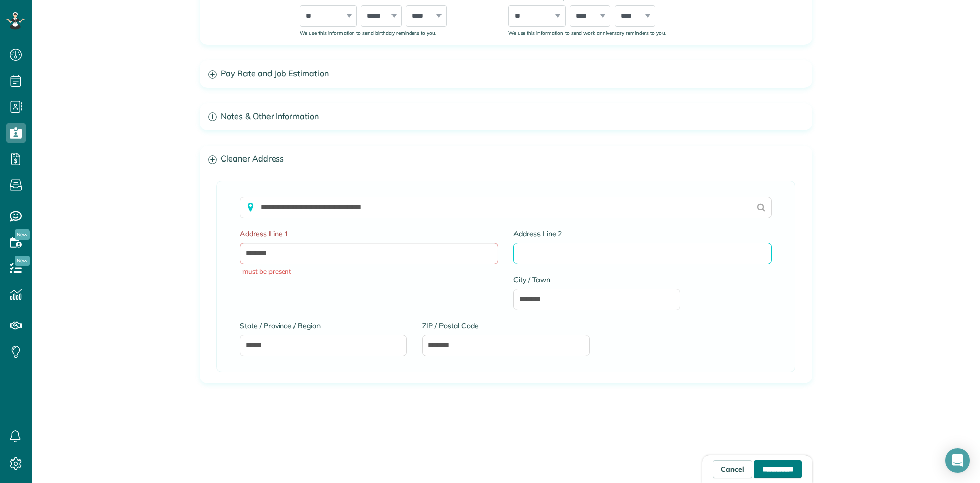 The height and width of the screenshot is (483, 980). What do you see at coordinates (732, 469) in the screenshot?
I see `a: Cancel` at bounding box center [732, 469].